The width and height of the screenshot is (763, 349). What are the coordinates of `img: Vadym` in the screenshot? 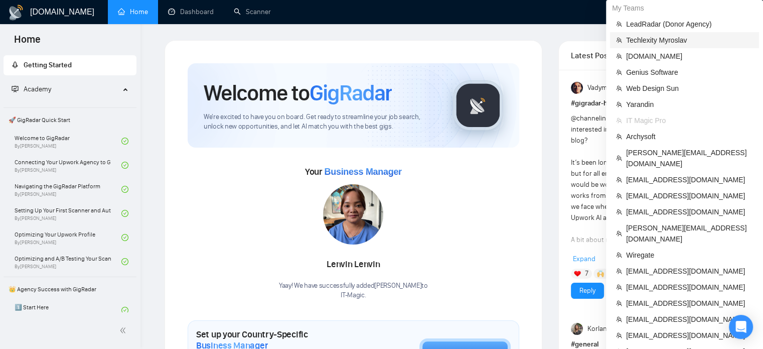 It's located at (577, 88).